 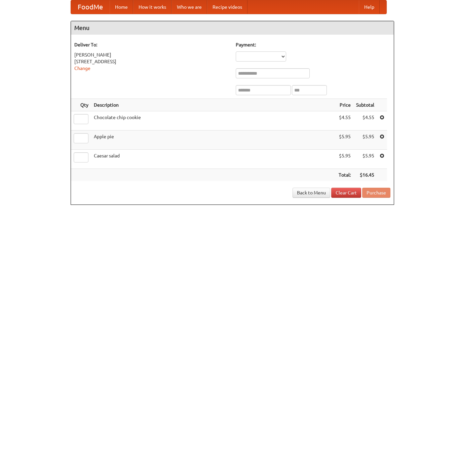 What do you see at coordinates (311, 193) in the screenshot?
I see `a: Back to Menu` at bounding box center [311, 193].